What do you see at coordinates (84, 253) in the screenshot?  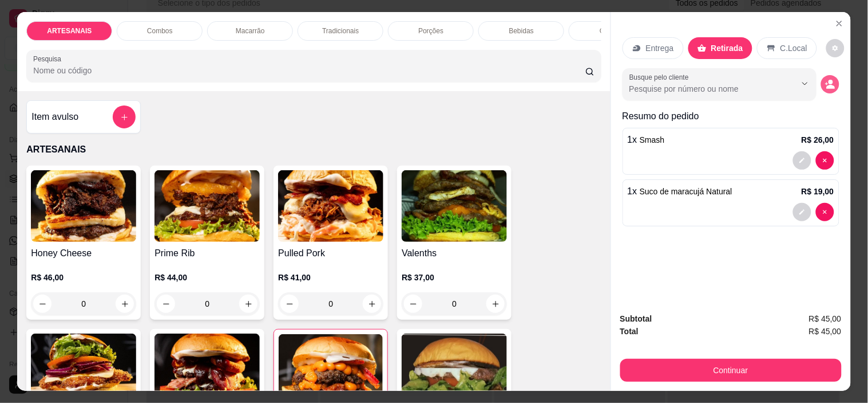 I see `h4: Honey Cheese` at bounding box center [84, 253].